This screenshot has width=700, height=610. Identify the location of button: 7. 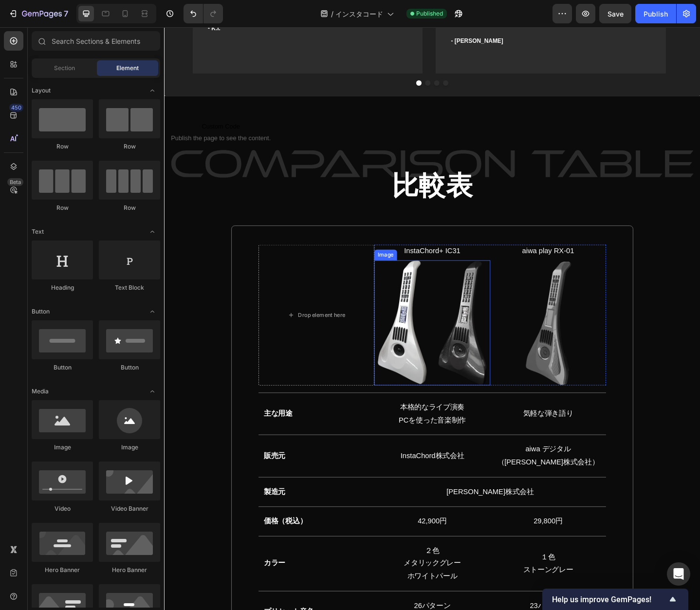
(38, 14).